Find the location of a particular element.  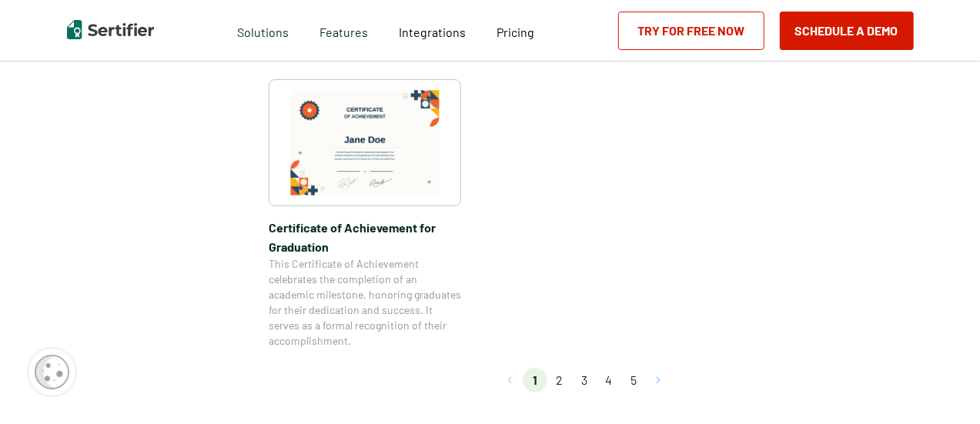

li: page 5 is located at coordinates (634, 380).